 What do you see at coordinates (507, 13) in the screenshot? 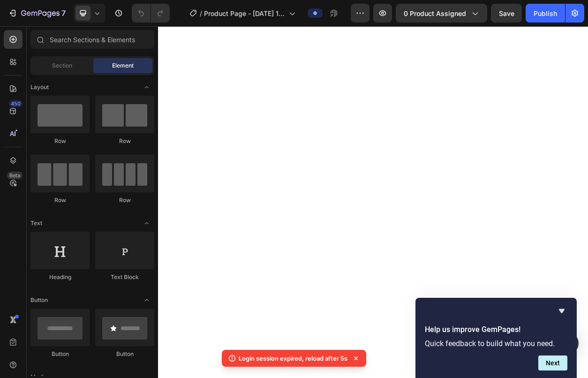
I see `span: Save` at bounding box center [507, 13].